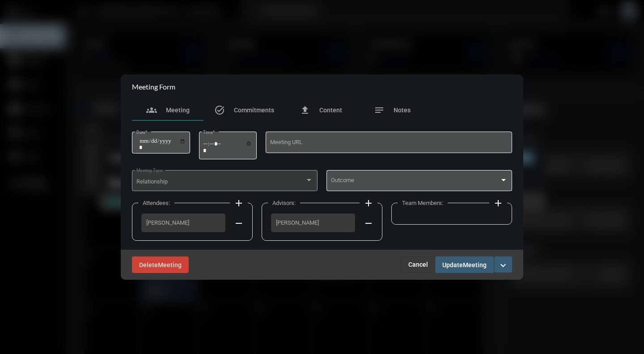 Image resolution: width=644 pixels, height=354 pixels. I want to click on span: Commitments, so click(254, 110).